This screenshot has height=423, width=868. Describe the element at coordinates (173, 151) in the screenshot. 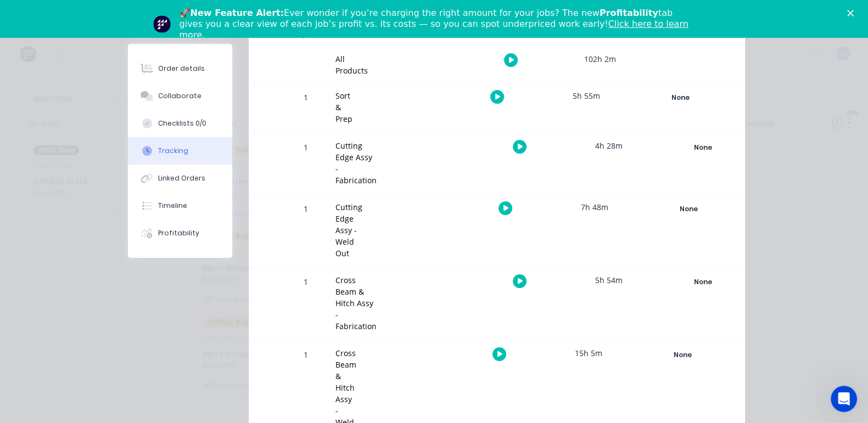

I see `div: Tracking` at that location.